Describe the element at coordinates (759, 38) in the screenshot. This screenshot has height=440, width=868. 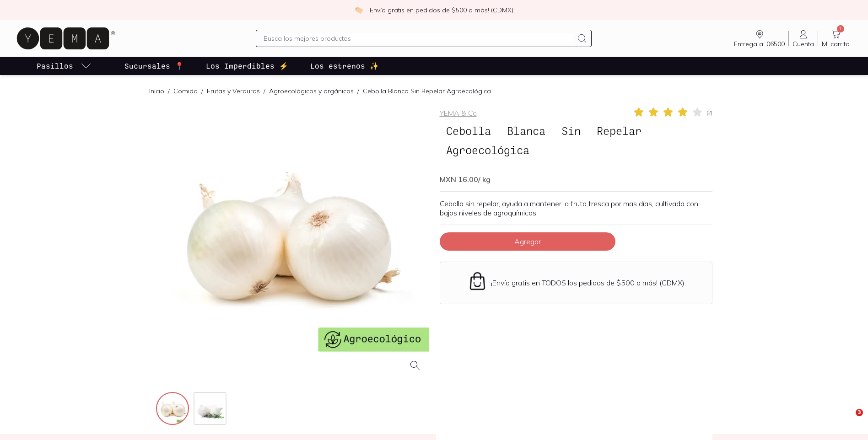
I see `a: Entrega a: 06500` at that location.